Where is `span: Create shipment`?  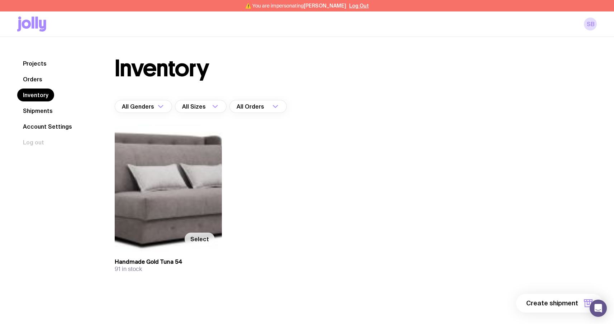
span: Create shipment is located at coordinates (552, 303).